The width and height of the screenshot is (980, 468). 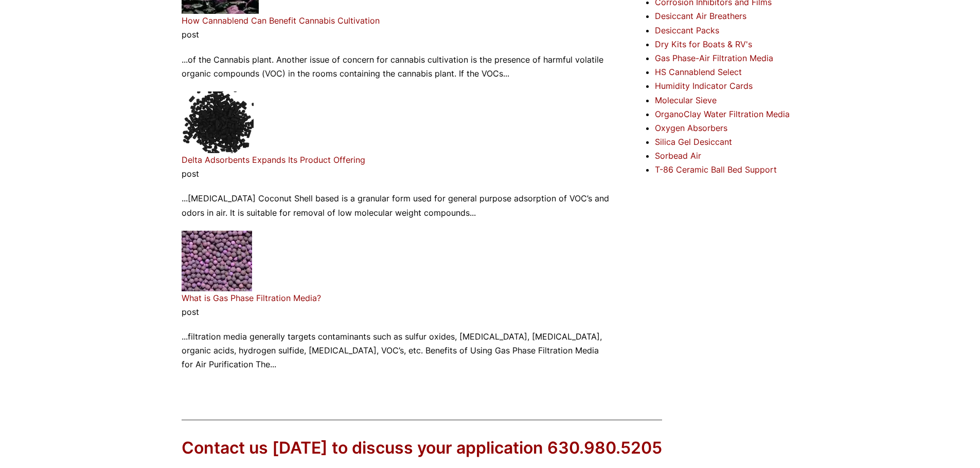 I want to click on a: Oxygen Absorbers, so click(x=691, y=128).